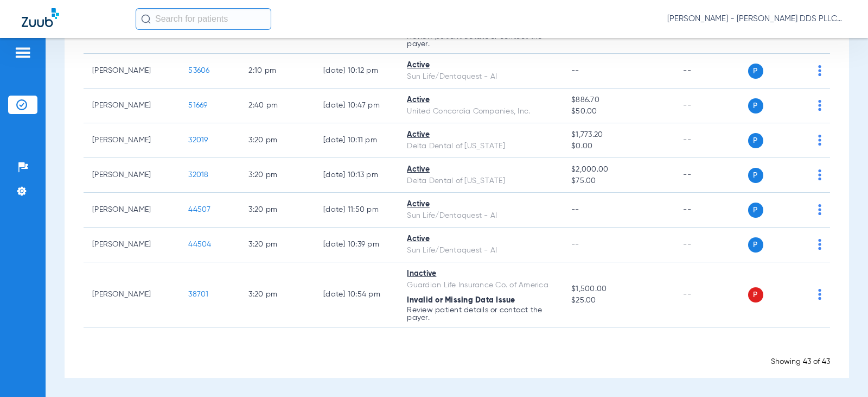 This screenshot has width=868, height=397. Describe the element at coordinates (277, 106) in the screenshot. I see `td: 2:40 PM` at that location.